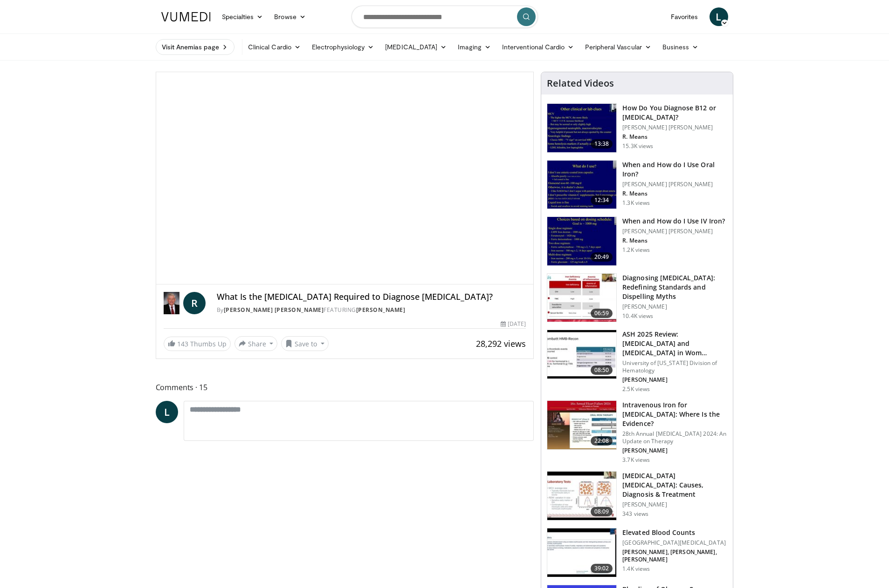 The height and width of the screenshot is (588, 889). I want to click on img: bb1d046f-8b65-4402-8a3c-ad6a75aa5f96.150x105_q85_crop-smart_upscale.jpg, so click(582, 496).